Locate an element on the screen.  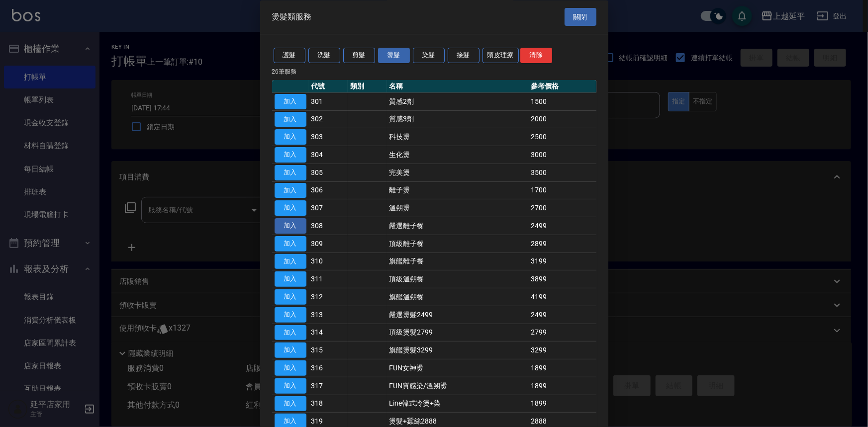
td: 2500 is located at coordinates (562, 137).